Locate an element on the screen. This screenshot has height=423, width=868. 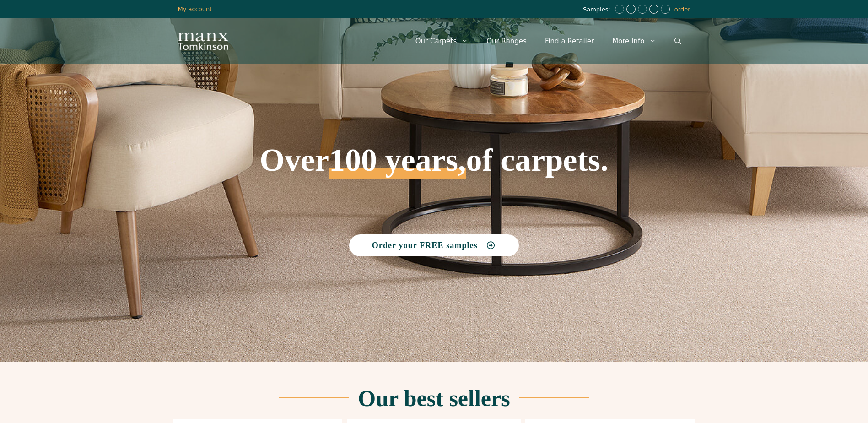
a: Find a Retailer is located at coordinates (569, 41).